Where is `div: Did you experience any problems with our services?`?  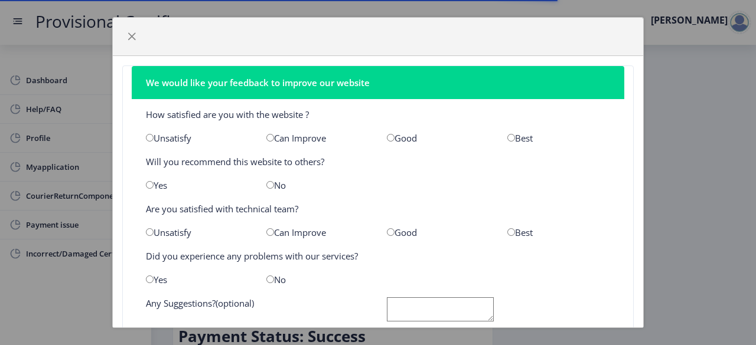
div: Did you experience any problems with our services? is located at coordinates (378, 256).